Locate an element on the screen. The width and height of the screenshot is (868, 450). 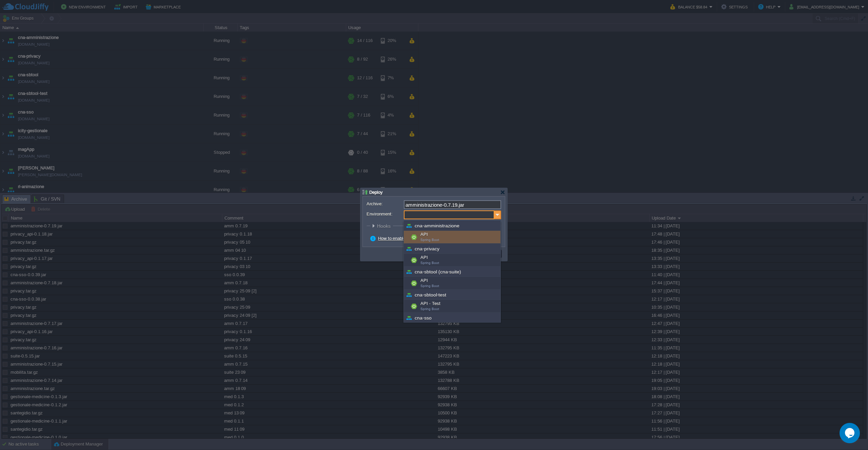
label: Archive: is located at coordinates (385, 204).